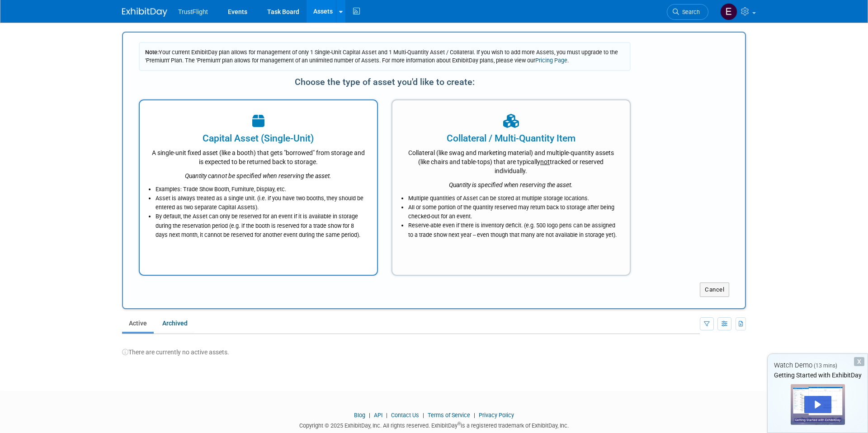 This screenshot has width=868, height=433. I want to click on a: Terms of Service, so click(449, 415).